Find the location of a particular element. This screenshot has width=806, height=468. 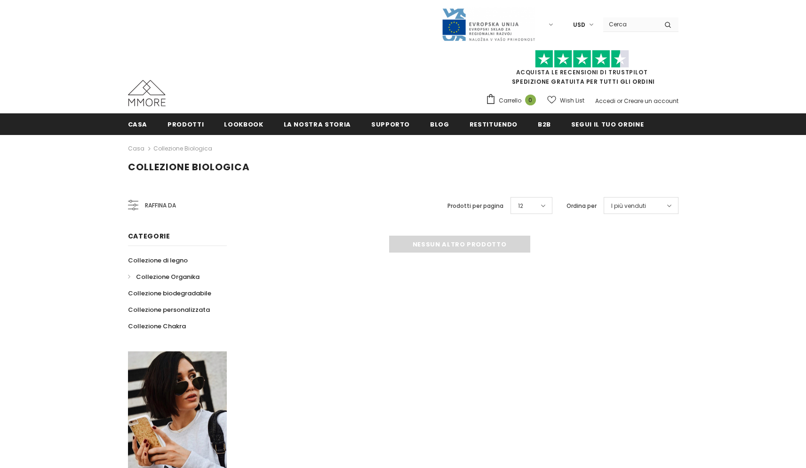

span: 12 is located at coordinates (520, 206).